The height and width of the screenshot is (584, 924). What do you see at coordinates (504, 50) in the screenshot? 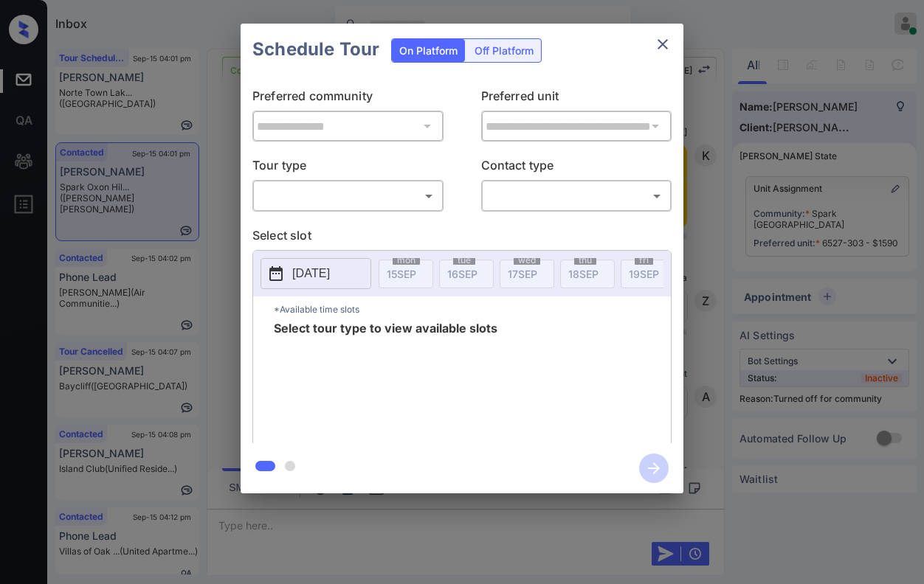
I see `div: Off Platform` at bounding box center [504, 50].